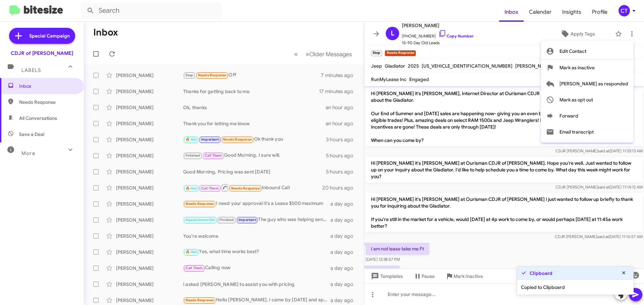  What do you see at coordinates (576, 100) in the screenshot?
I see `span: Mark as opt out` at bounding box center [576, 100].